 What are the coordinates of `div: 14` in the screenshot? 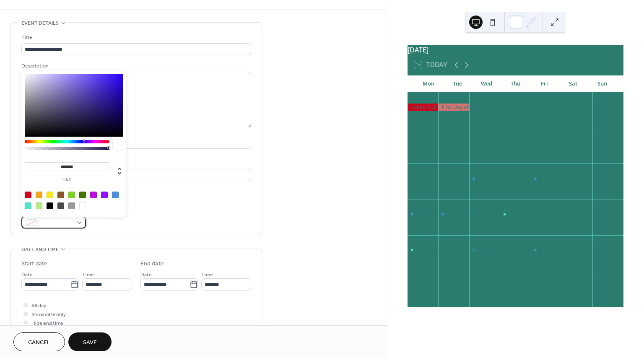 It's located at (598, 133).